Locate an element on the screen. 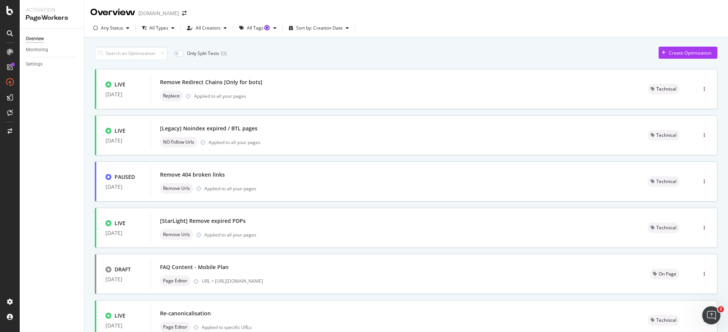  button: Any Status is located at coordinates (111, 28).